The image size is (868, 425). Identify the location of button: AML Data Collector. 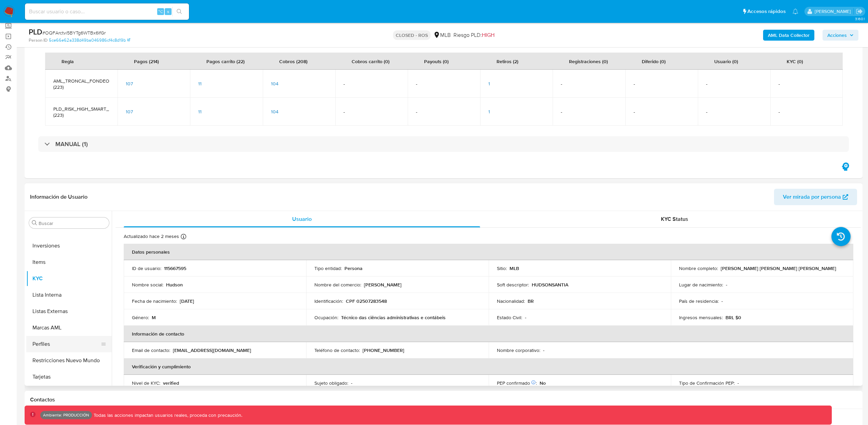
(789, 35).